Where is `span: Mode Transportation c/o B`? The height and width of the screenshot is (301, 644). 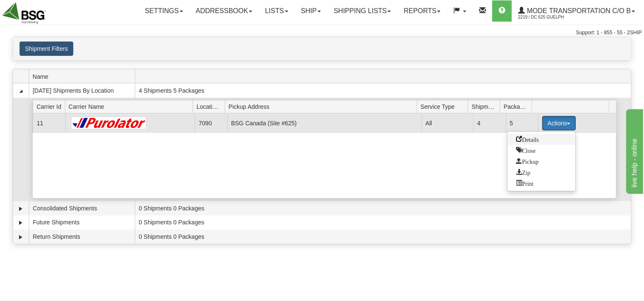 span: Mode Transportation c/o B is located at coordinates (577, 11).